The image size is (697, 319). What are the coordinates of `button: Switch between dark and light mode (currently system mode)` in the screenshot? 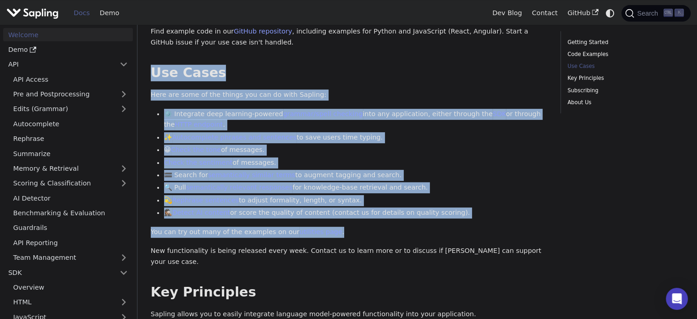 It's located at (610, 13).